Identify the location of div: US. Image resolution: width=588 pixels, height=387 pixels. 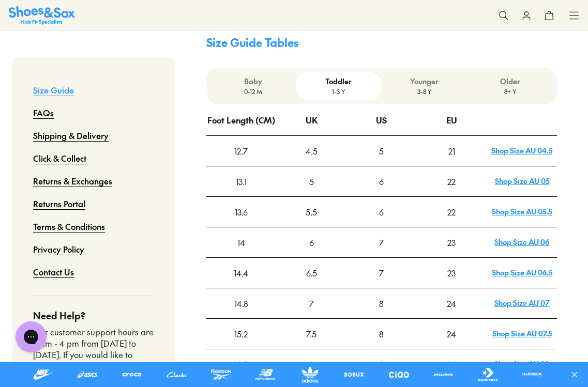
(381, 120).